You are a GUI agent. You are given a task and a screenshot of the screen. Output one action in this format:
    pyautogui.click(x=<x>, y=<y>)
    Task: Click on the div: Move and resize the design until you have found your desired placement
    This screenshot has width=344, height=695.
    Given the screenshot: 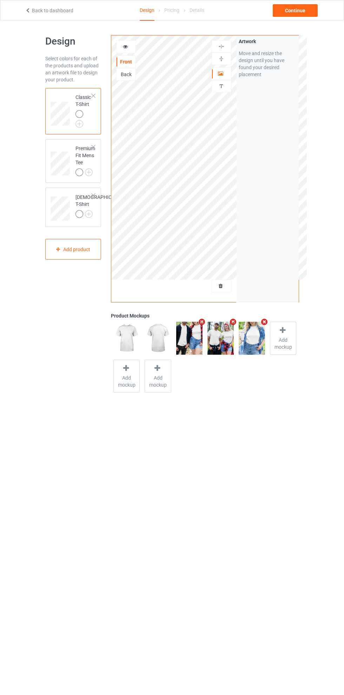 What is the action you would take?
    pyautogui.click(x=267, y=64)
    